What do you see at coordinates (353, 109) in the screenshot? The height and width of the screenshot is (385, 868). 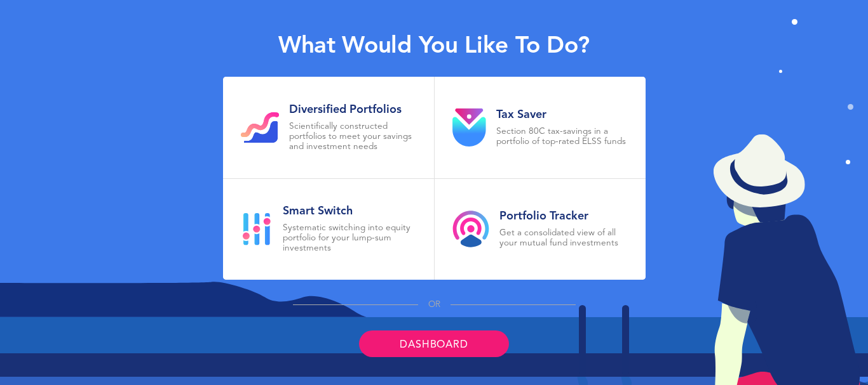 I see `h2: Diversified Portfolios` at bounding box center [353, 109].